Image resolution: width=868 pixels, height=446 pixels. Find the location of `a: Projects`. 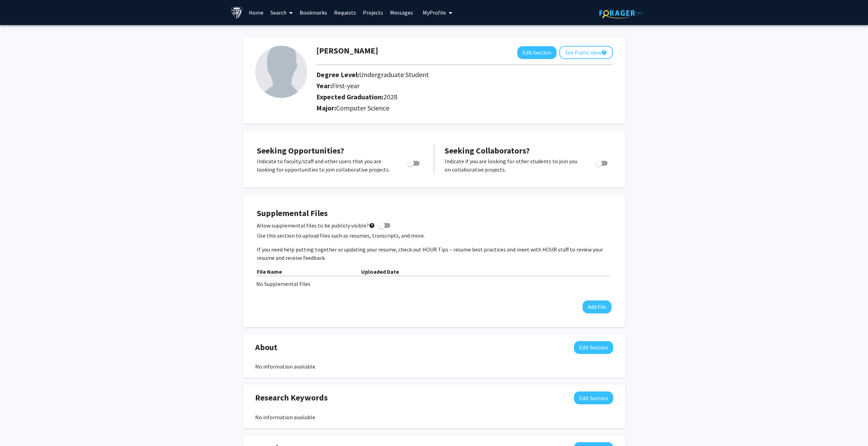

a: Projects is located at coordinates (373, 12).